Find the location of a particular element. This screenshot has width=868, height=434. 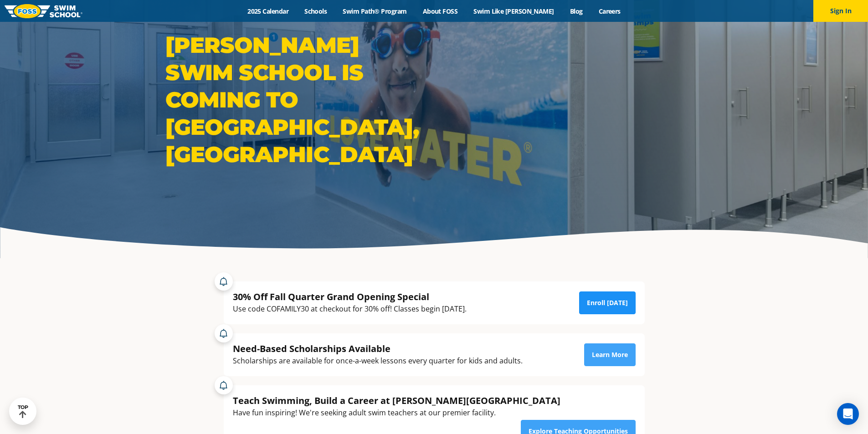

a: Blog is located at coordinates (576, 11).